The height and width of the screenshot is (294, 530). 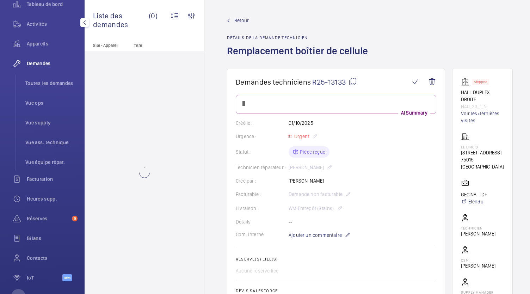 I want to click on p: GECINA - IDF, so click(x=474, y=194).